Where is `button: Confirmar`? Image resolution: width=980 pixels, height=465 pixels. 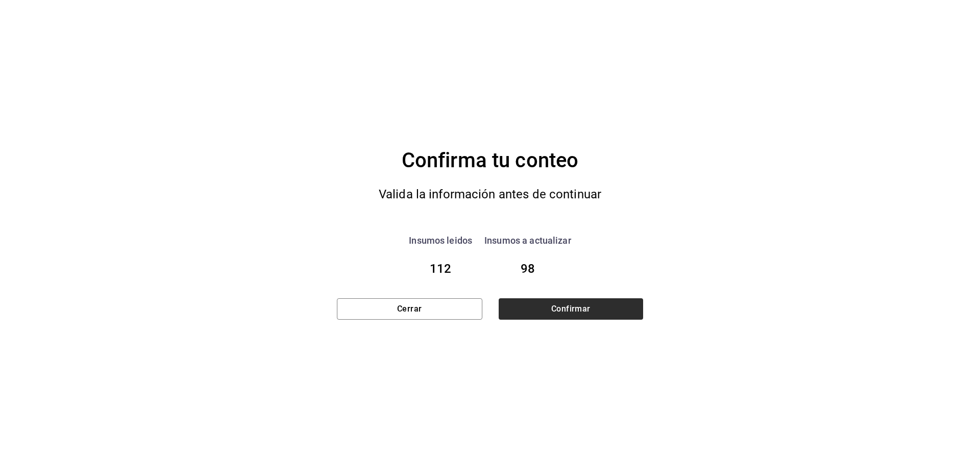
button: Confirmar is located at coordinates (571, 309).